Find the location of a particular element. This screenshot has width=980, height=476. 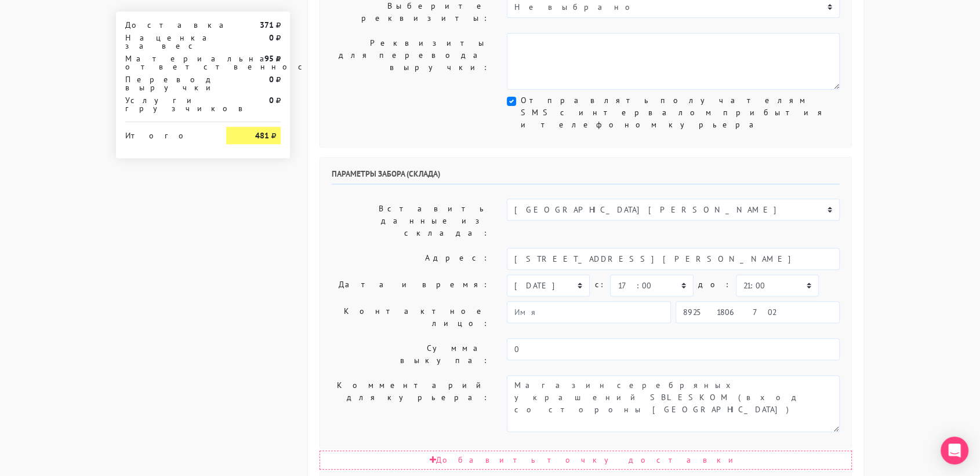

label: Отправлять получателям SMS с интервалом прибытия и телефоном курьера is located at coordinates (680, 113).